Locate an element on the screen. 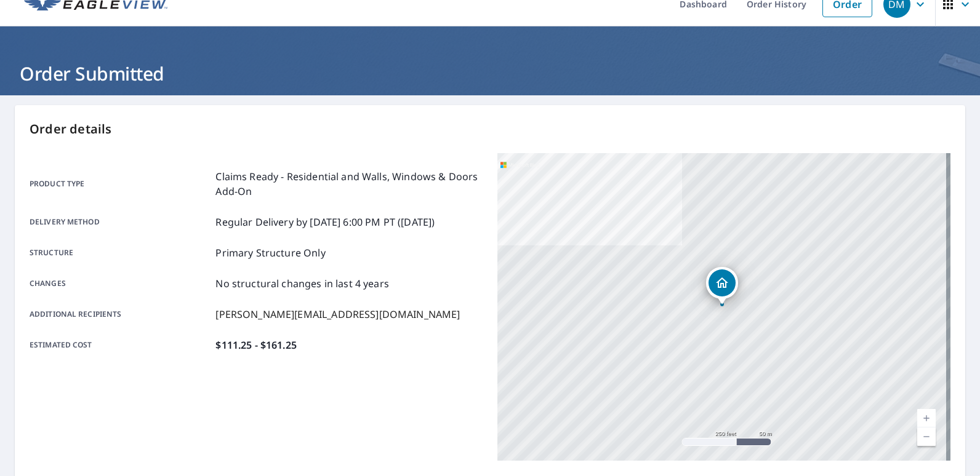 This screenshot has height=476, width=980. a: Current Level 17, Zoom Out is located at coordinates (927, 437).